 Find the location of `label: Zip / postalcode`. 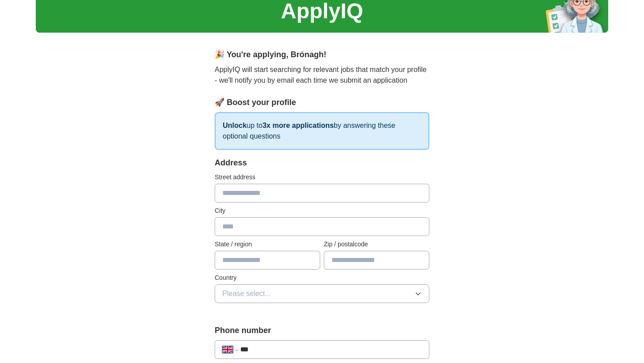

label: Zip / postalcode is located at coordinates (377, 244).